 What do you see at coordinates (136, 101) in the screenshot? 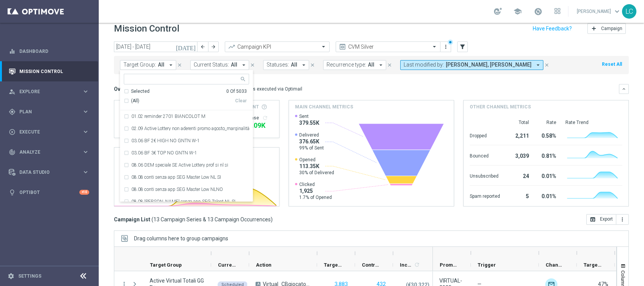
I see `span: (All)` at bounding box center [136, 101].